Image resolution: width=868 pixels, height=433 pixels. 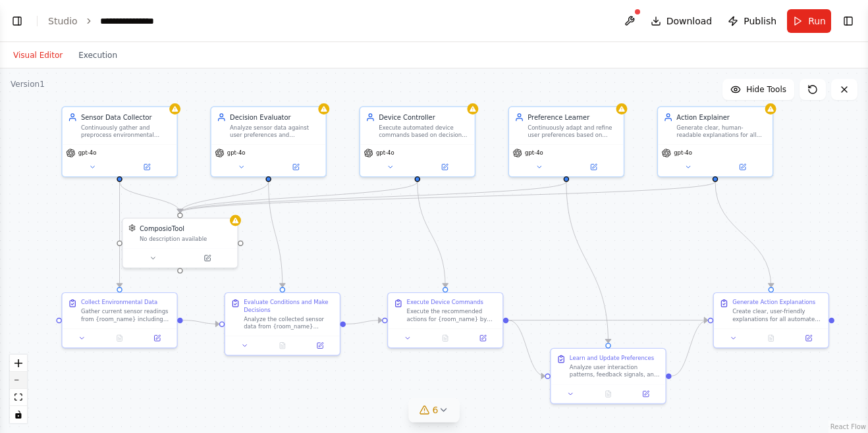 What do you see at coordinates (848, 427) in the screenshot?
I see `a: React Flow attribution` at bounding box center [848, 427].